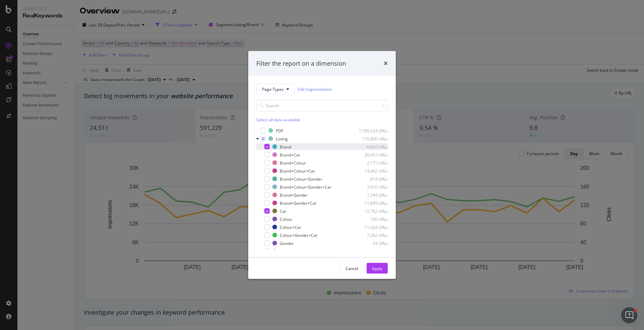  What do you see at coordinates (305, 187) in the screenshot?
I see `div: Brand+Colour+Gender+Cat` at bounding box center [305, 187].